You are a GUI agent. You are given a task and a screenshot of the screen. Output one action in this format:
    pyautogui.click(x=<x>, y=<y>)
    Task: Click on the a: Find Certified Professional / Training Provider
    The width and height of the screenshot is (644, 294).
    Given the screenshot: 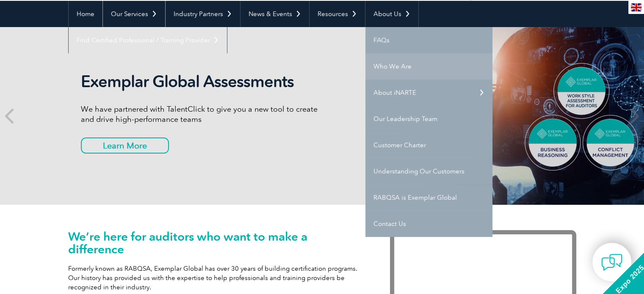 What is the action you would take?
    pyautogui.click(x=148, y=40)
    